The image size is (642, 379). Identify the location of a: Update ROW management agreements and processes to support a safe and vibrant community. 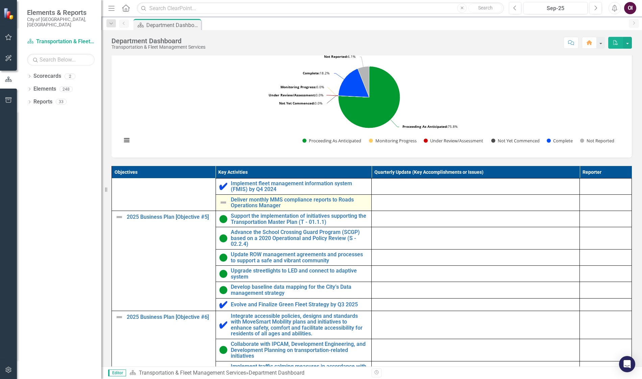
(299, 257).